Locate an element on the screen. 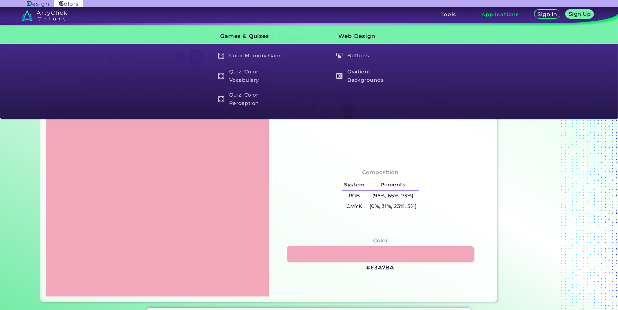 Image resolution: width=618 pixels, height=310 pixels. h5: System is located at coordinates (354, 185).